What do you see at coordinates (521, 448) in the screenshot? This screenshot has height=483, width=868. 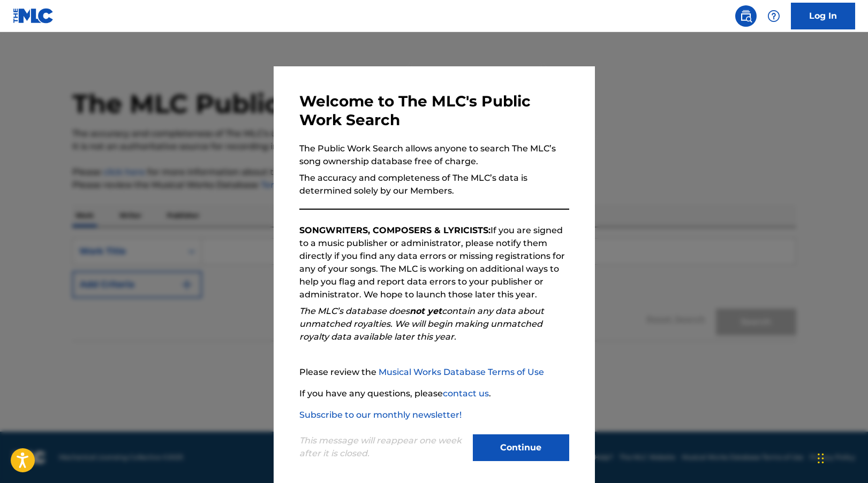 I see `button: Continue` at bounding box center [521, 448].